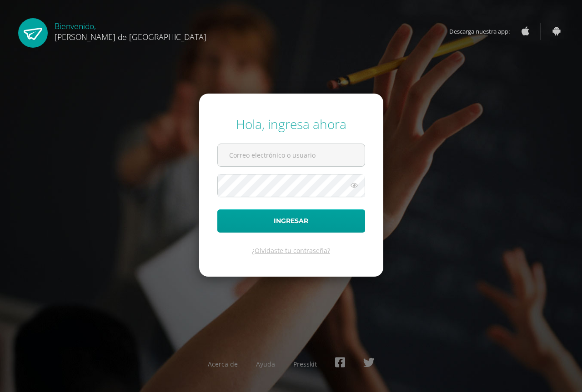  I want to click on a: Ayuda, so click(265, 364).